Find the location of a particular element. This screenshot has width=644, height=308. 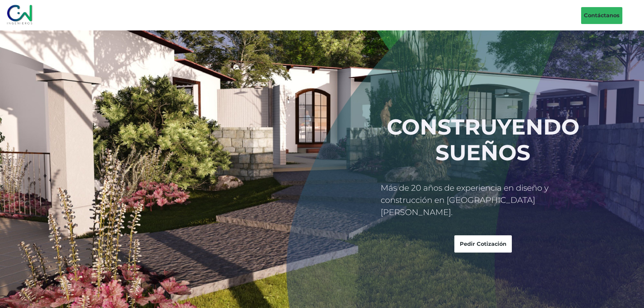

a: Contáctanos is located at coordinates (602, 15).